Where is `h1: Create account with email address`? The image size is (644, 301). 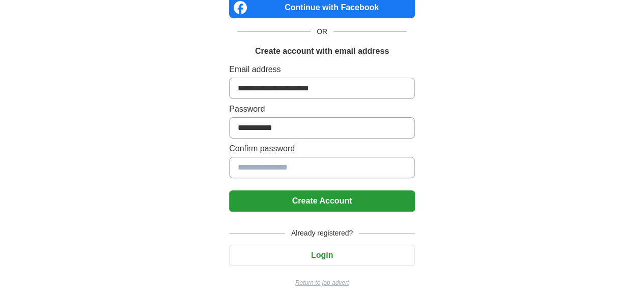 h1: Create account with email address is located at coordinates (322, 51).